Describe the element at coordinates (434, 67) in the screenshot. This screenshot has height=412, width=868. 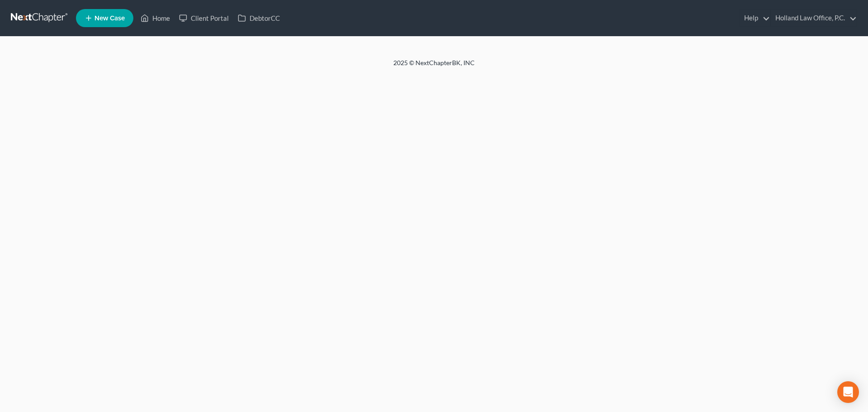
I see `div: 2025 © NextChapterBK, INC` at that location.